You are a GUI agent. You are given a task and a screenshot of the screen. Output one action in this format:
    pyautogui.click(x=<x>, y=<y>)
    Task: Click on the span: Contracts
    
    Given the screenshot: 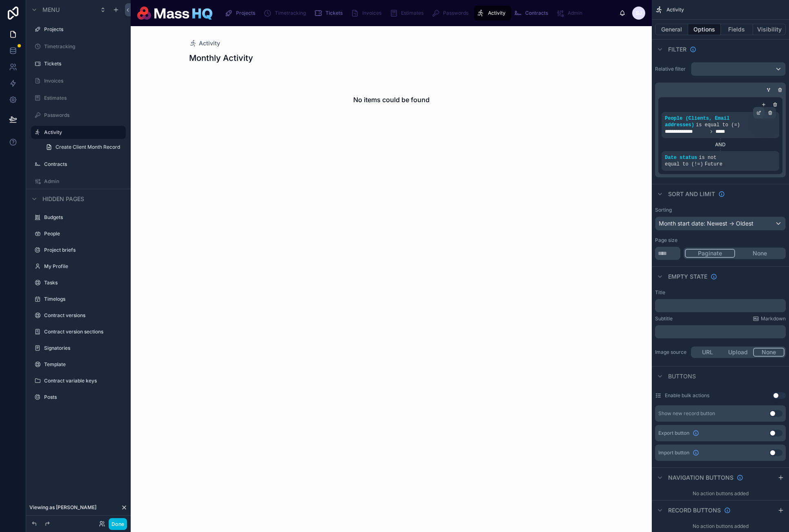 What is the action you would take?
    pyautogui.click(x=537, y=13)
    